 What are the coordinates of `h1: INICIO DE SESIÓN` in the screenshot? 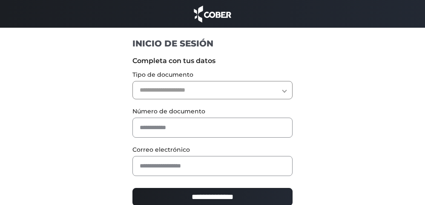 It's located at (213, 43).